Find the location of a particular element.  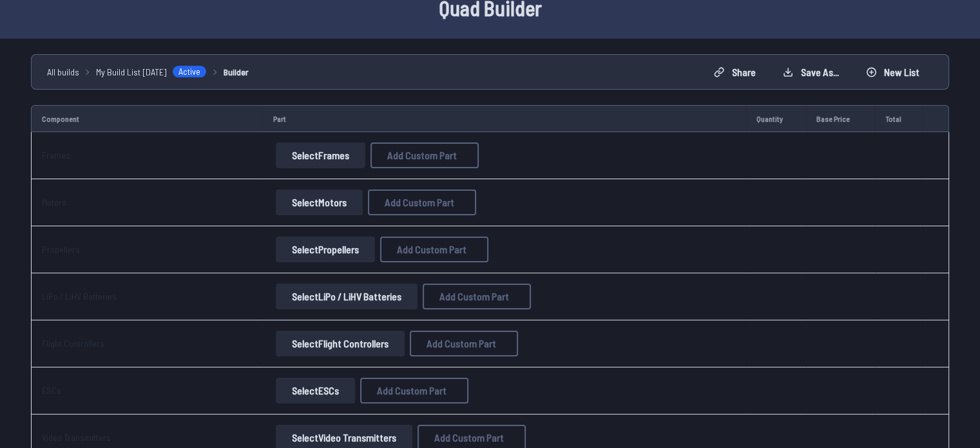

a: SelectFlight Controllers is located at coordinates (340, 344).